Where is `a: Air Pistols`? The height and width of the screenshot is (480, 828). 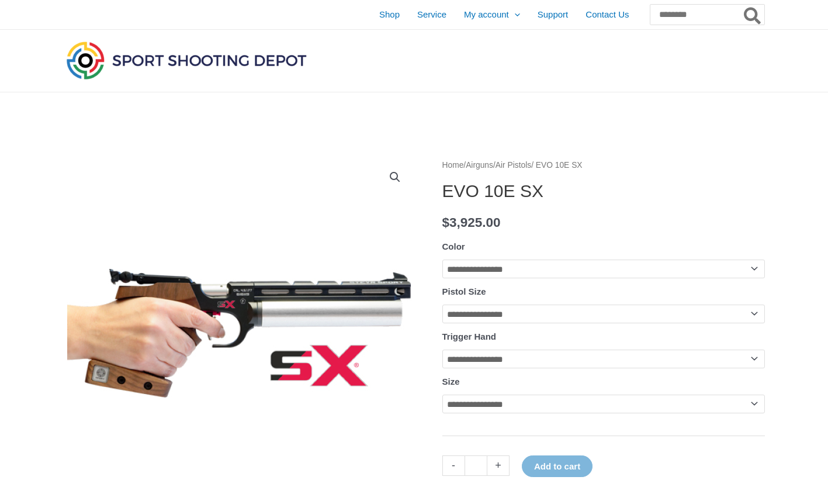 a: Air Pistols is located at coordinates (513, 165).